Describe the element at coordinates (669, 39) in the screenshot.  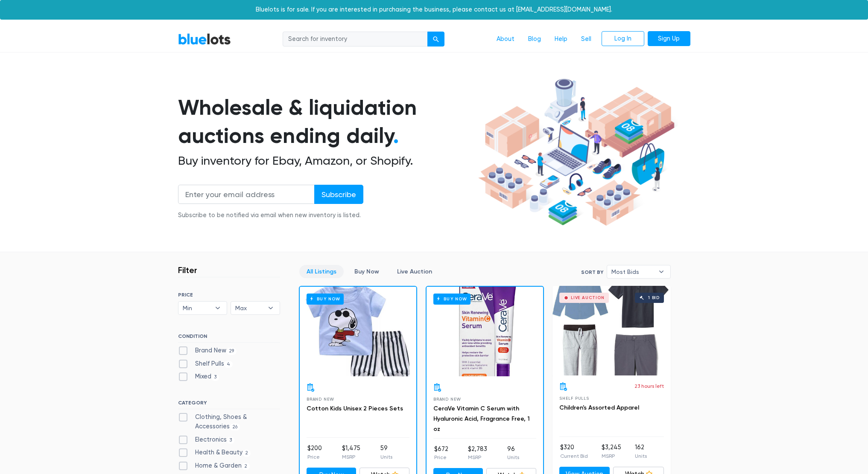
I see `a: Sign Up` at that location.